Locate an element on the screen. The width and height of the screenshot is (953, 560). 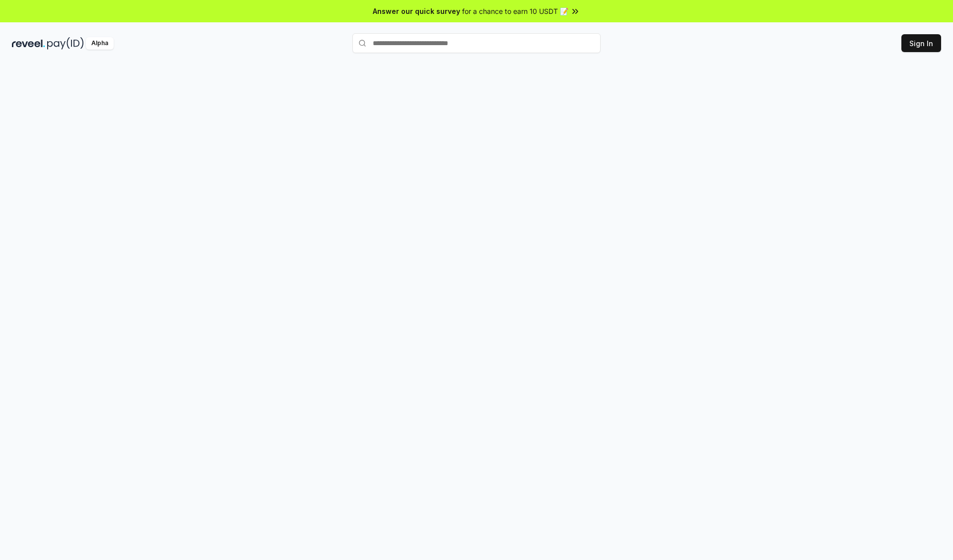
img: reveel_dark is located at coordinates (28, 43).